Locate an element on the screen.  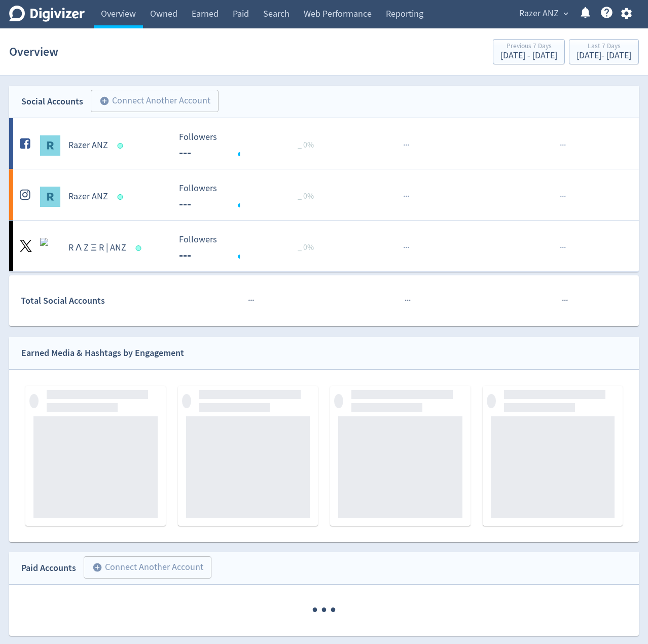
span: Razer ANZ is located at coordinates (539, 13).